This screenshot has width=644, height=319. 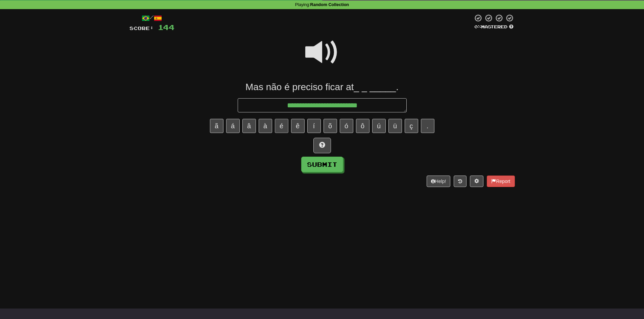 What do you see at coordinates (395, 126) in the screenshot?
I see `button: ü` at bounding box center [395, 126].